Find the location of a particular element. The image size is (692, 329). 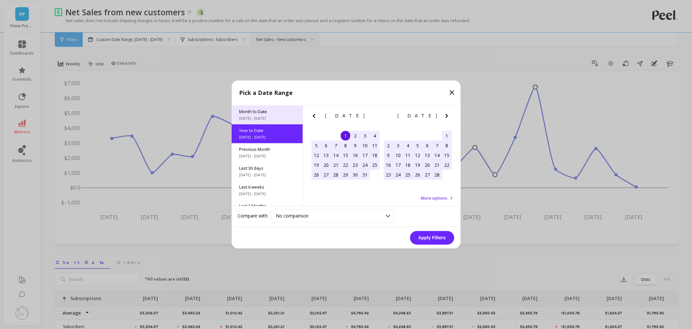

div: Choose Saturday, February 22nd, 2025 is located at coordinates (447, 165).